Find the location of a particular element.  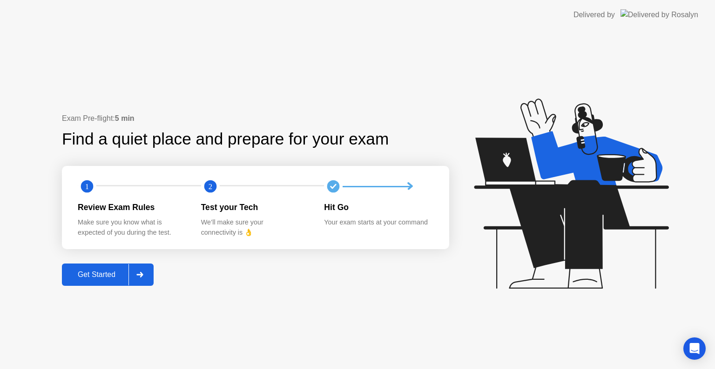

img: Delivered by Rosalyn is located at coordinates (659, 14).